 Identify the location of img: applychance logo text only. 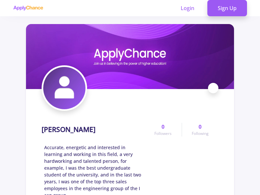
(28, 8).